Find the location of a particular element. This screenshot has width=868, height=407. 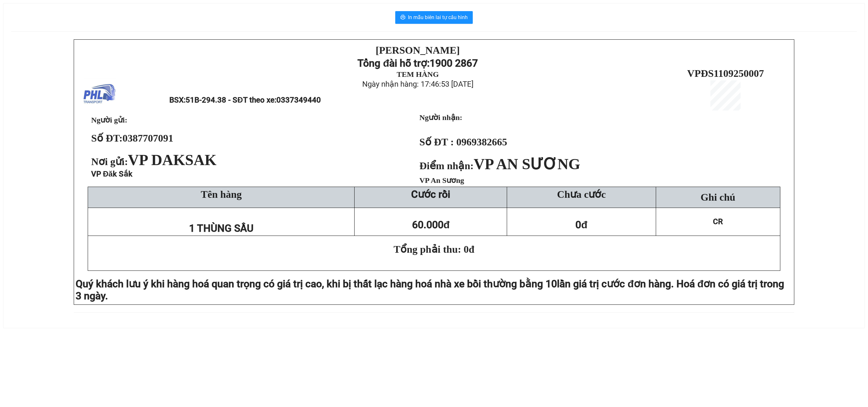

span: 1 THÙNG SẦU is located at coordinates (221, 228).